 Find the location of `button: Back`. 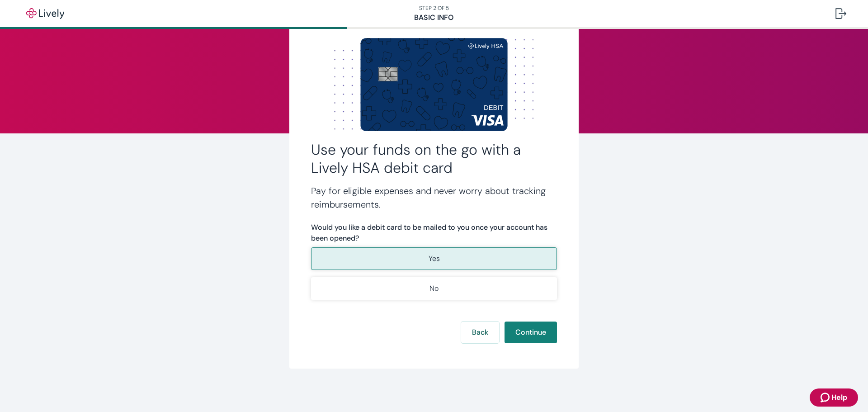

button: Back is located at coordinates (480, 332).